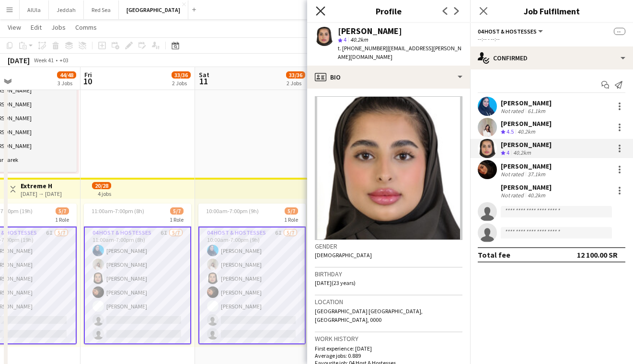 The width and height of the screenshot is (633, 364). What do you see at coordinates (66, 10) in the screenshot?
I see `button: Jeddah` at bounding box center [66, 10].